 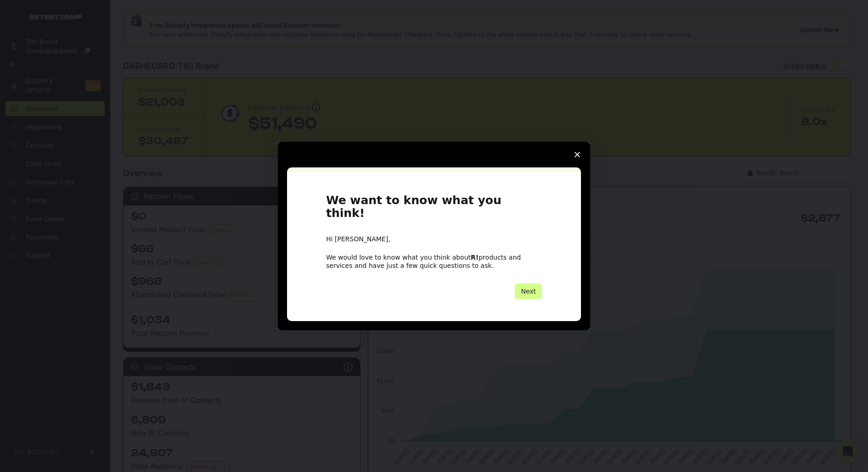 What do you see at coordinates (528, 291) in the screenshot?
I see `button: Next` at bounding box center [528, 291].